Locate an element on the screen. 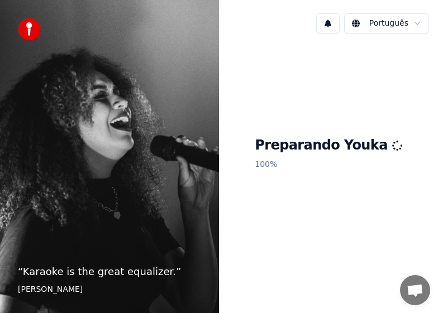  p: 100 % is located at coordinates (329, 165).